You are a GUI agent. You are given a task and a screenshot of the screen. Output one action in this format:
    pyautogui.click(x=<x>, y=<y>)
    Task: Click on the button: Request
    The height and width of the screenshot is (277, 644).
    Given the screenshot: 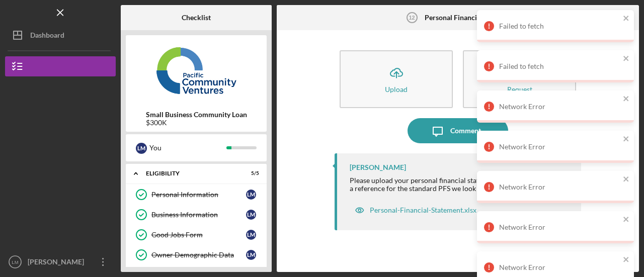 What is the action you would take?
    pyautogui.click(x=520, y=79)
    